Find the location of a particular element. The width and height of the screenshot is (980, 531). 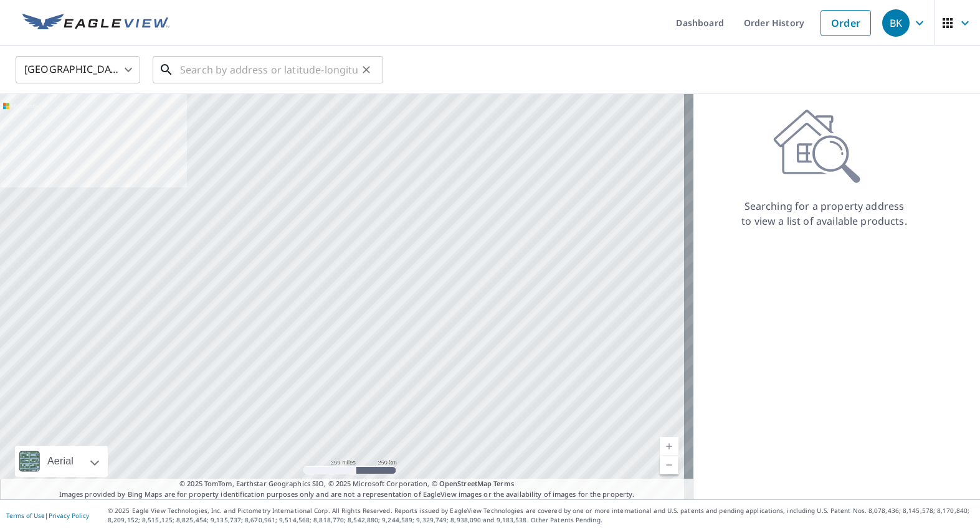

div: BK is located at coordinates (896, 23).